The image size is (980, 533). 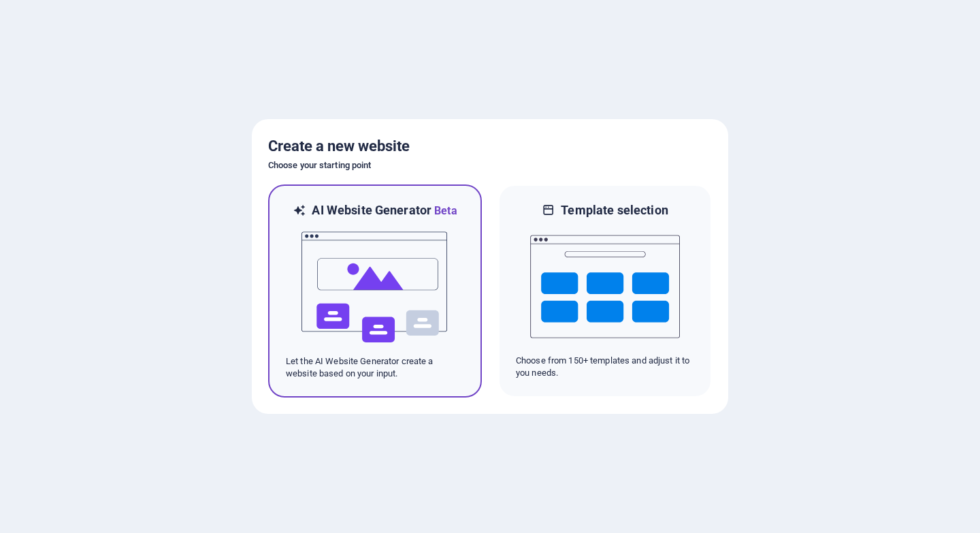 I want to click on div: Template selectionChoose from 150+ templates and adjust it to you needs., so click(x=605, y=290).